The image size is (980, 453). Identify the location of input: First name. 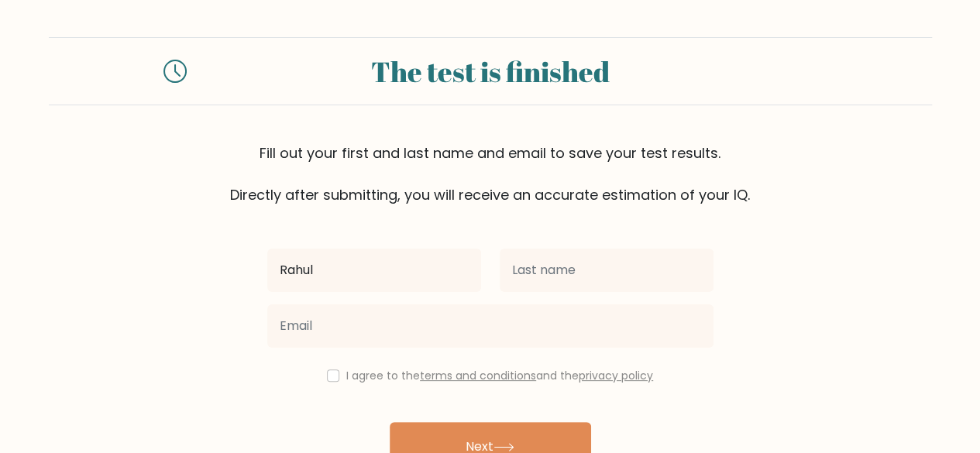
(374, 270).